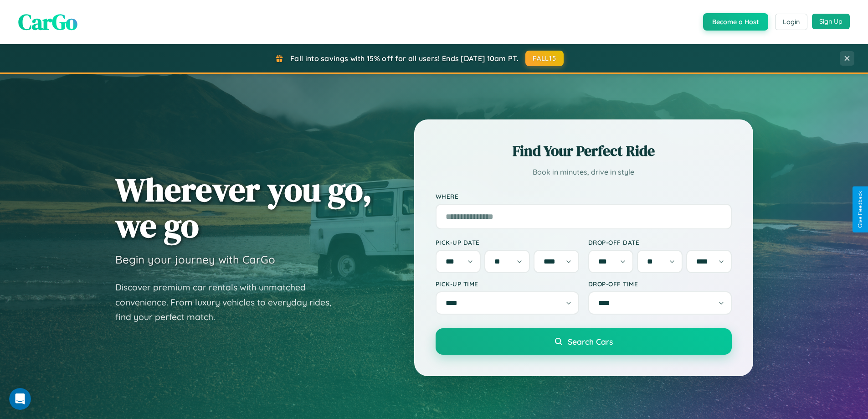  Describe the element at coordinates (584, 151) in the screenshot. I see `h2: Find Your Perfect Ride` at that location.